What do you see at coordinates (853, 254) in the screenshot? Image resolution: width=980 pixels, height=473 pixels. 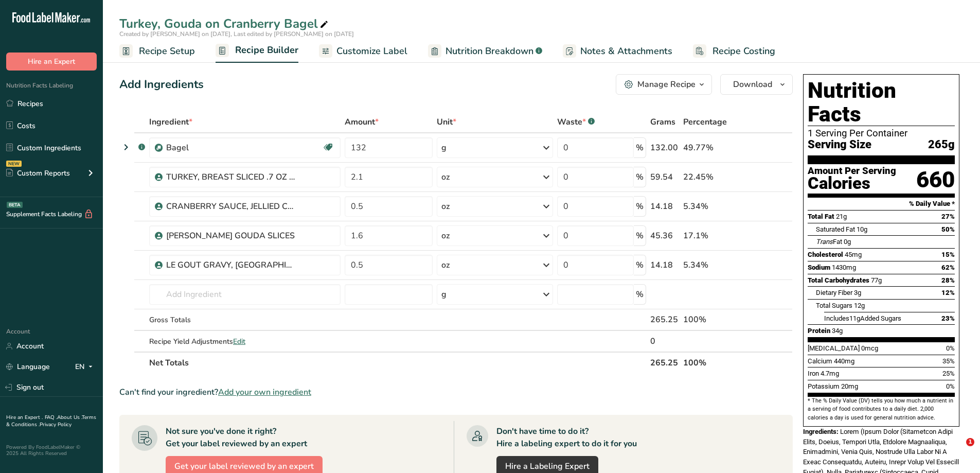 I see `span: 45mg` at bounding box center [853, 254].